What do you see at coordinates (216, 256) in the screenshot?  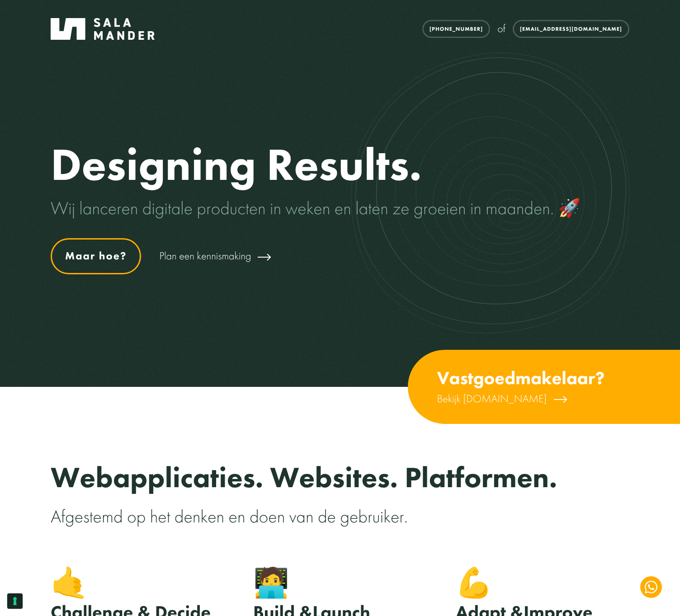 I see `a: Plan een kennismaking` at bounding box center [216, 256].